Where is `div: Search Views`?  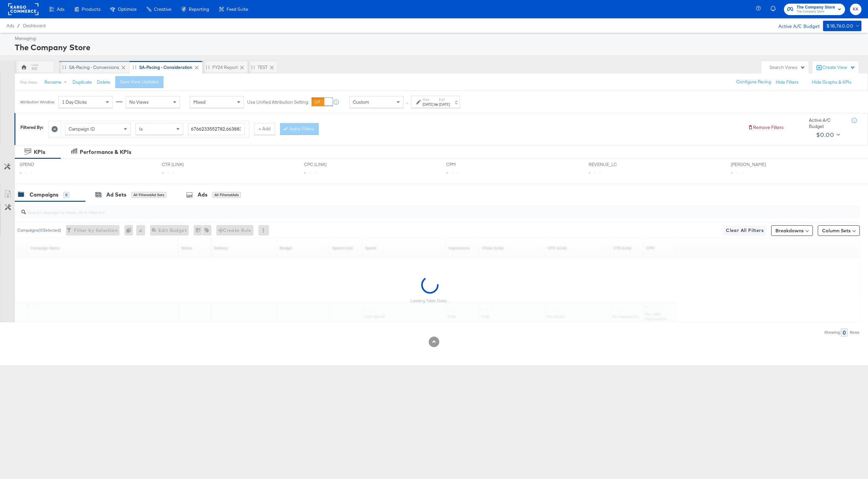
div: Search Views is located at coordinates (788, 67).